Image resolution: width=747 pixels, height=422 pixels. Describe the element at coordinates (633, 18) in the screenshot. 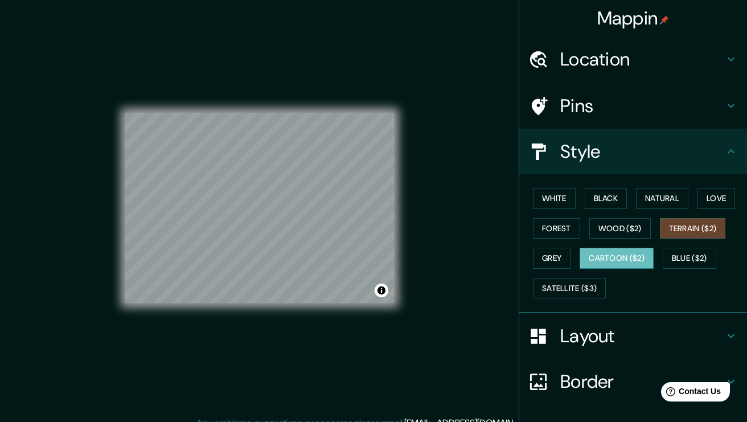

I see `h4: Mappin` at that location.